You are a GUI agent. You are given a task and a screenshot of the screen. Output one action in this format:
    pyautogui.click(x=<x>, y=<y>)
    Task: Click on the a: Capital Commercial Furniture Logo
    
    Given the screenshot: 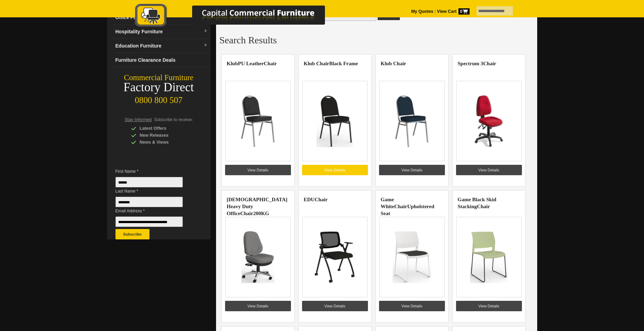 What is the action you would take?
    pyautogui.click(x=237, y=17)
    